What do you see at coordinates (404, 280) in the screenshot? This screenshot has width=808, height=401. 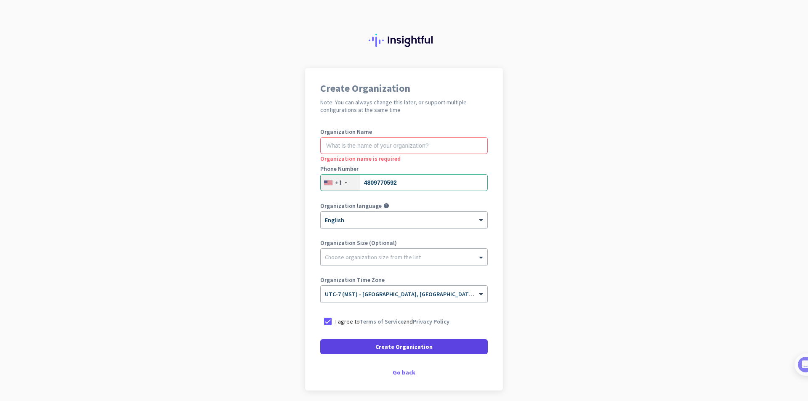 I see `label: Organization Time Zone` at bounding box center [404, 280].